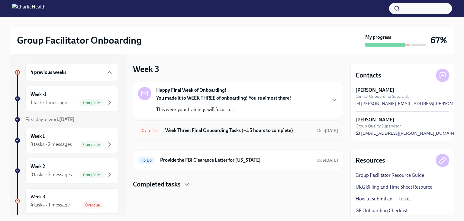  I want to click on h2: Group Facilitator Onboarding, so click(79, 40).